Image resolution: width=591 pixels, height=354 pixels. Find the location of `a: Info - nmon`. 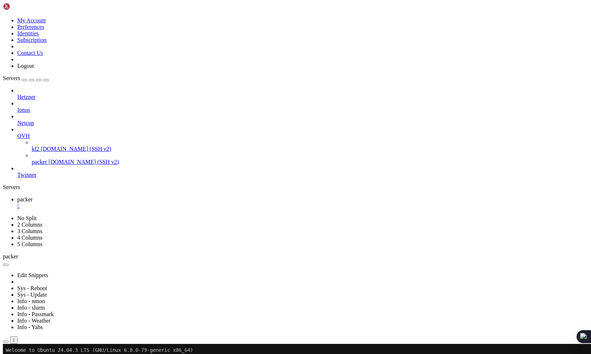

a: Info - nmon is located at coordinates (31, 301).